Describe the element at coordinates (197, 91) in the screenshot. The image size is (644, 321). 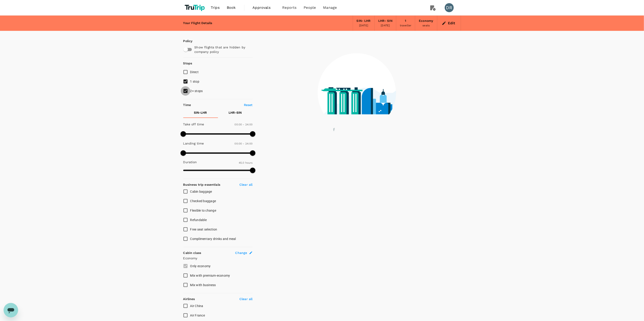
I see `span: 2+ stops` at that location.